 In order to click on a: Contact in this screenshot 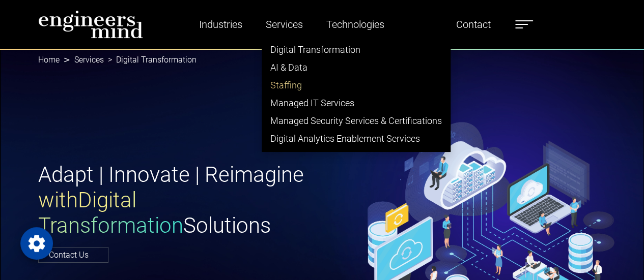, I will do `click(473, 24)`.